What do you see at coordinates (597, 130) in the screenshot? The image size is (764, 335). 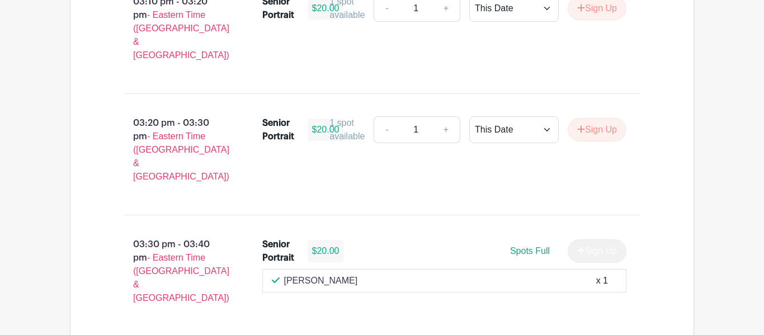 I see `button: Sign Up` at bounding box center [597, 130].